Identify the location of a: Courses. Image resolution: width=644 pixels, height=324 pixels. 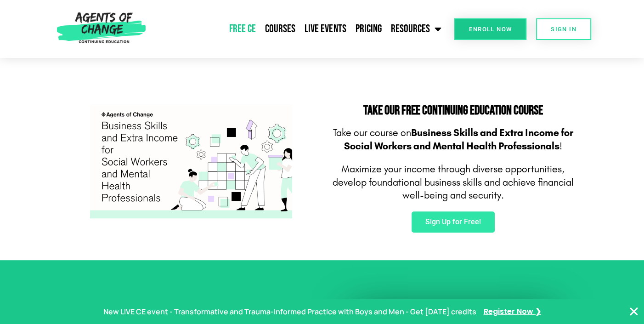
(280, 29).